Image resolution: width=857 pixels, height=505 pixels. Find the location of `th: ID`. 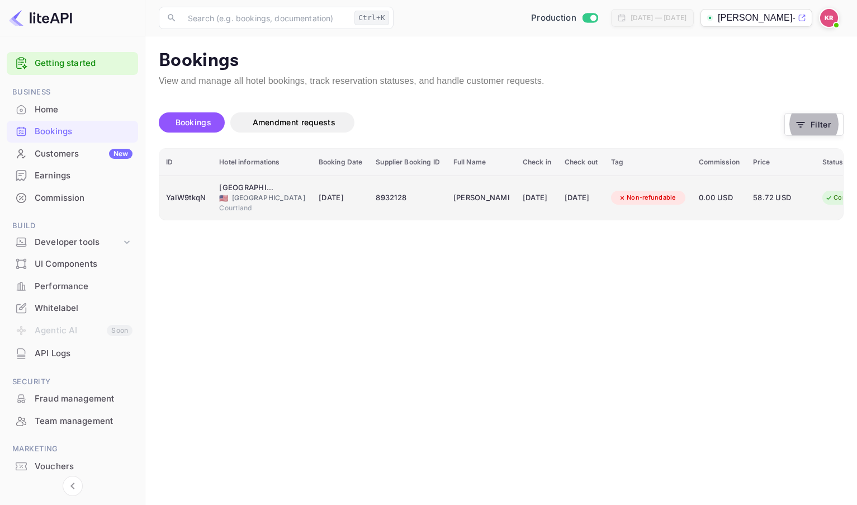

th: ID is located at coordinates (186, 162).